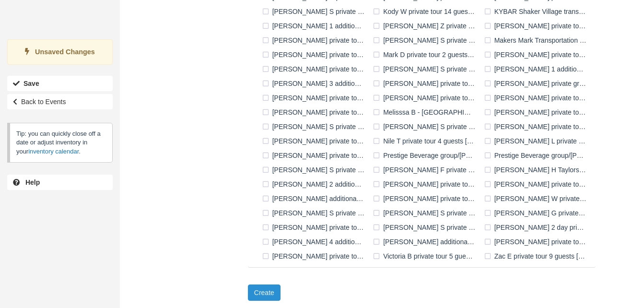 This screenshot has width=644, height=308. I want to click on span: Mark S private tour October 11th, 12th and 13th. 4 guests, so click(426, 69).